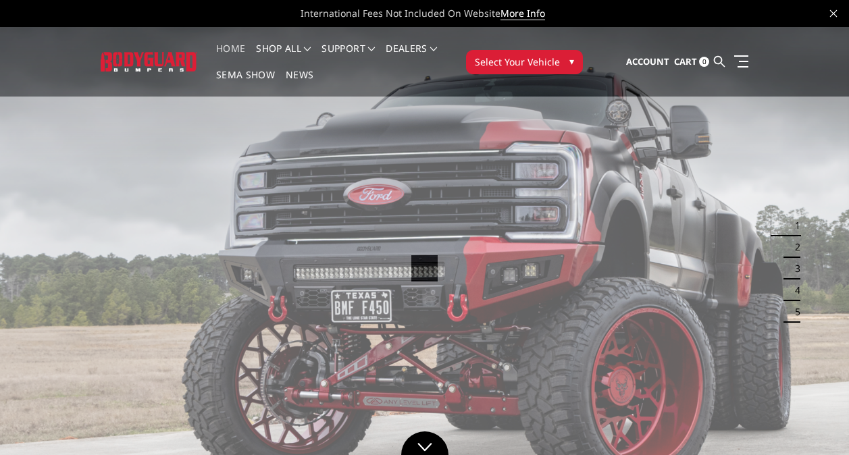 Image resolution: width=849 pixels, height=455 pixels. What do you see at coordinates (794, 312) in the screenshot?
I see `button: 5 of 5` at bounding box center [794, 312].